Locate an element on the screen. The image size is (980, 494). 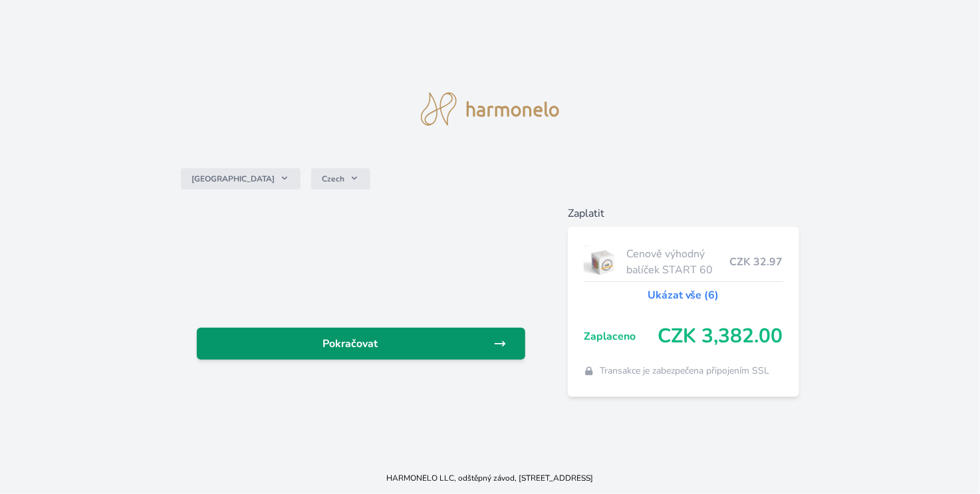
img: logo.svg is located at coordinates (490, 109).